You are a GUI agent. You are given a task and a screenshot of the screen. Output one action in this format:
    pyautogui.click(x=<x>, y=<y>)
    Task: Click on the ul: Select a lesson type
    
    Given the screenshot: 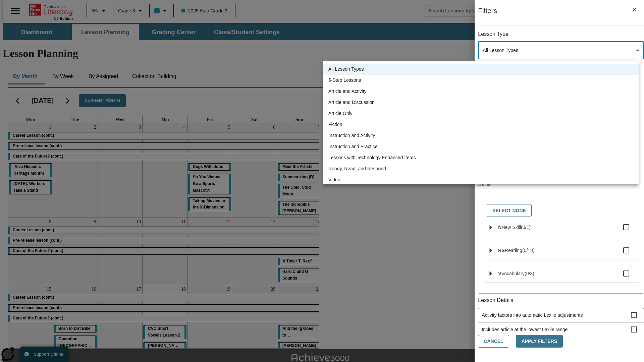 What is the action you would take?
    pyautogui.click(x=480, y=124)
    